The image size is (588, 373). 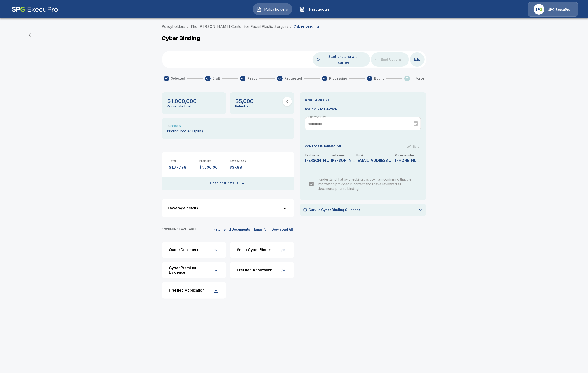 What do you see at coordinates (539, 9) in the screenshot?
I see `img: Agency Icon` at bounding box center [539, 9].